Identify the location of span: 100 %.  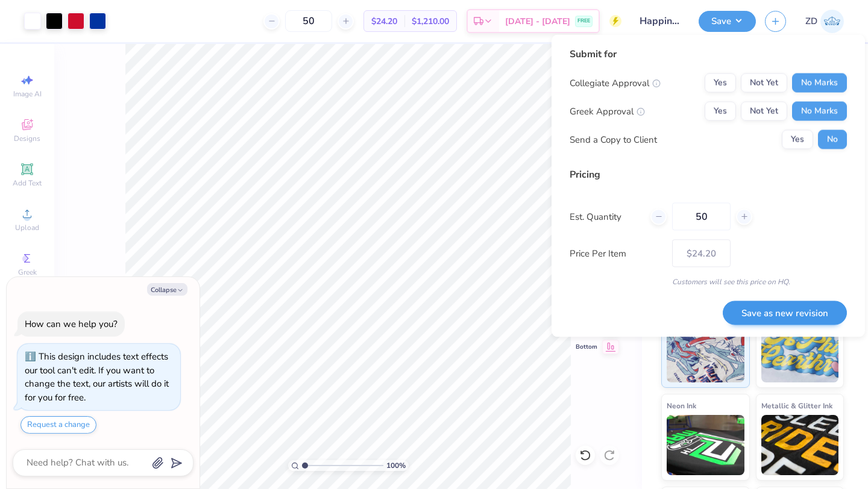
(396, 466).